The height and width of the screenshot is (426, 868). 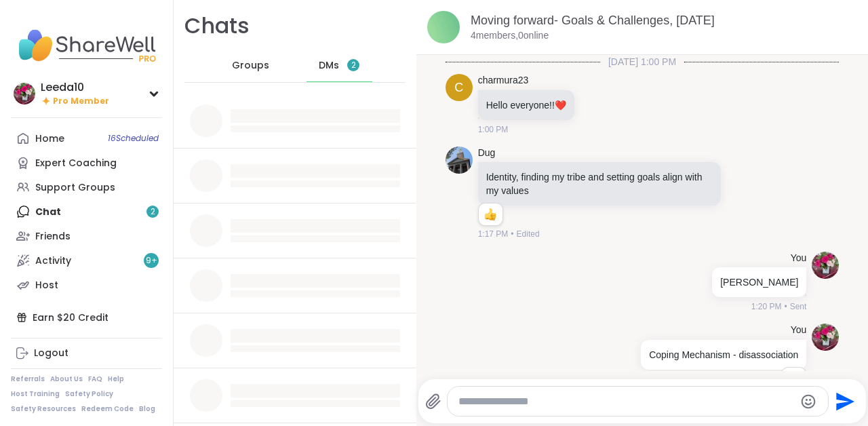 I want to click on button: Emoji picker, so click(x=809, y=401).